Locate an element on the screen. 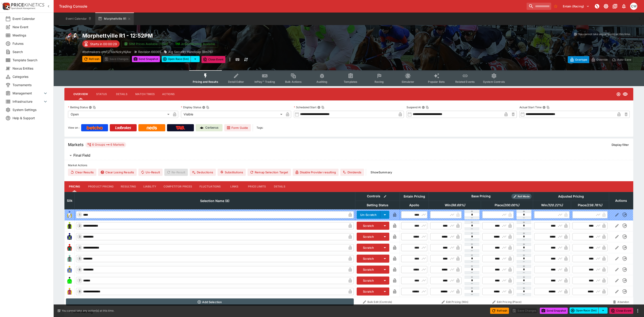  img: Ladbrokes is located at coordinates (123, 128).